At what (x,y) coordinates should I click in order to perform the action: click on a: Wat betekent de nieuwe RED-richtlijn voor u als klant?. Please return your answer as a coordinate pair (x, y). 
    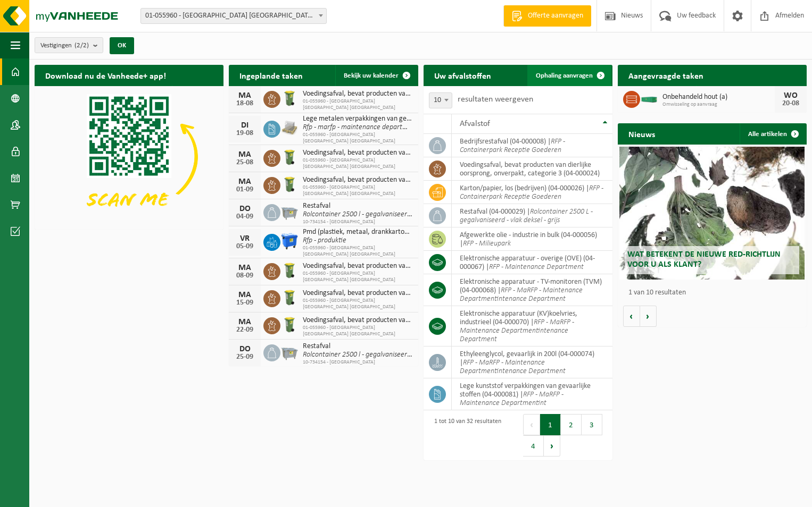
    Looking at the image, I should click on (712, 213).